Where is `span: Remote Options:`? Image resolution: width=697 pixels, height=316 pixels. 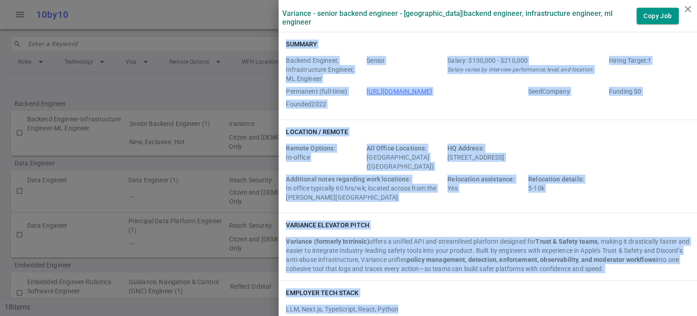
span: Remote Options: is located at coordinates (311, 148).